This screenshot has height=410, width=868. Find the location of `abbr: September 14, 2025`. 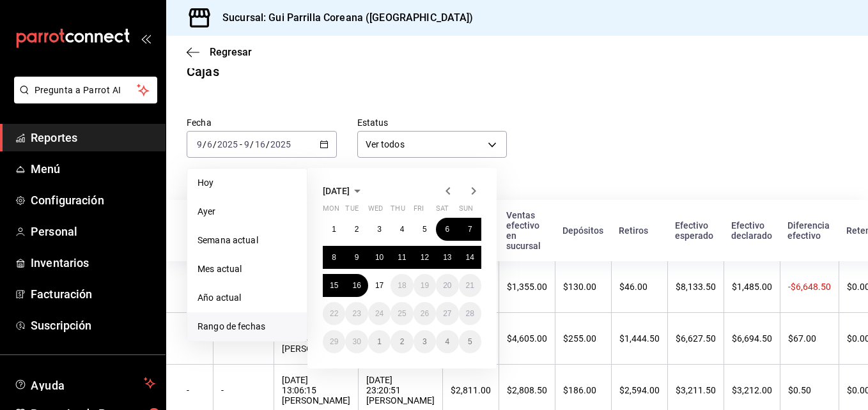

abbr: September 14, 2025 is located at coordinates (469, 257).